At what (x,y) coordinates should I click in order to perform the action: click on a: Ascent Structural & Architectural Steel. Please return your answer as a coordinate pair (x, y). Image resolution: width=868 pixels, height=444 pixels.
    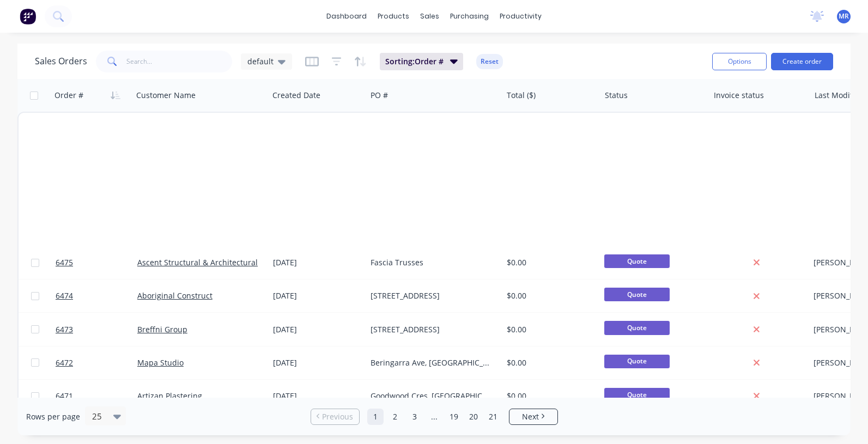
    Looking at the image, I should click on (208, 262).